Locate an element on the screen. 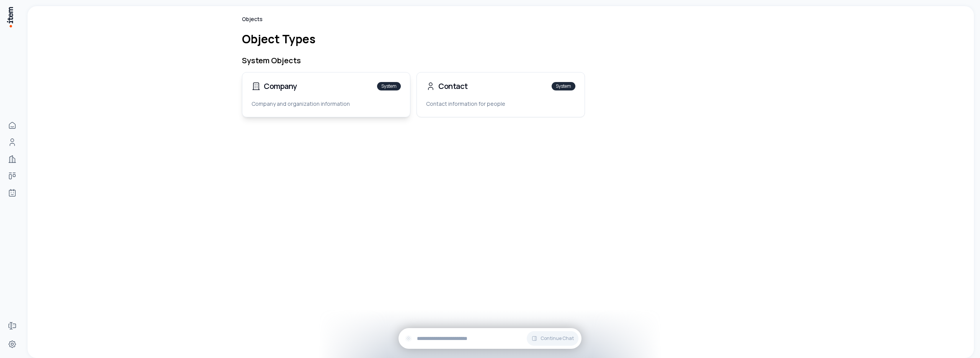 This screenshot has height=358, width=980. h1: Object Types is located at coordinates (501, 39).